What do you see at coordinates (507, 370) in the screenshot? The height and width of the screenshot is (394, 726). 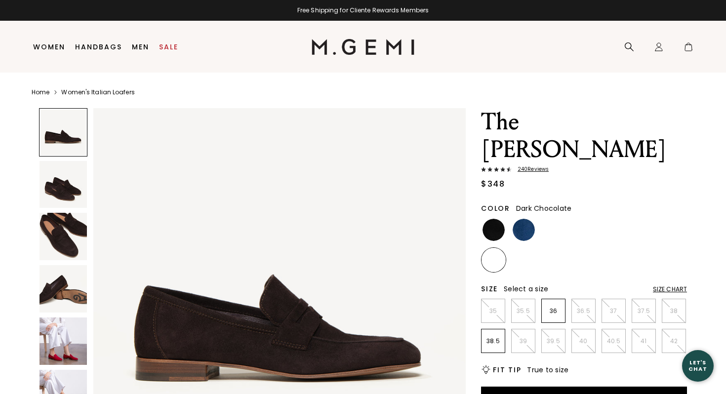 I see `h2: Fit Tip` at bounding box center [507, 370].